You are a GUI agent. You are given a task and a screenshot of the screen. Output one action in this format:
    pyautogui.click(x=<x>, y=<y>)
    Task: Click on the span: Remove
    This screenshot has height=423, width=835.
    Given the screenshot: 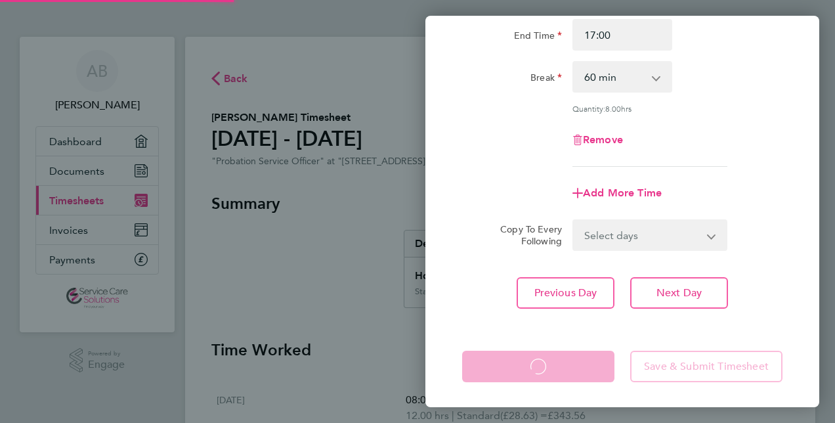 What is the action you would take?
    pyautogui.click(x=603, y=139)
    